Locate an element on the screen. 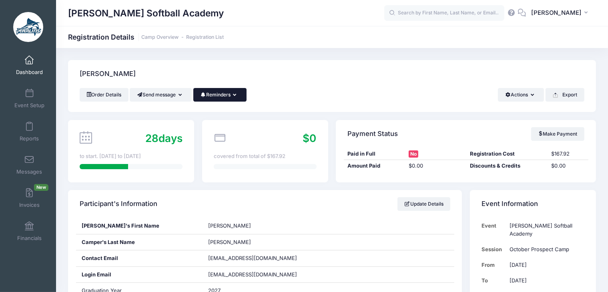 This screenshot has height=292, width=608. h1: Registration Details is located at coordinates (146, 37).